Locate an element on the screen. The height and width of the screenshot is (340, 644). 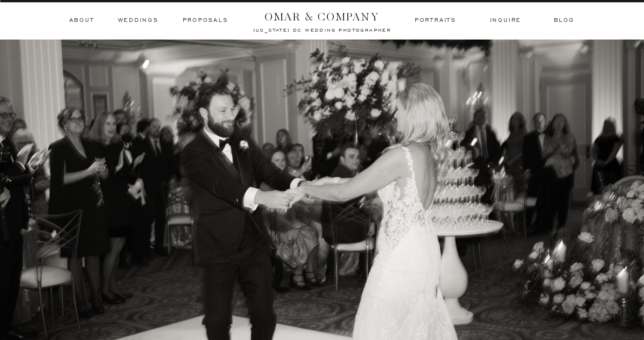
a: OMAR & COMPANY is located at coordinates (323, 14).